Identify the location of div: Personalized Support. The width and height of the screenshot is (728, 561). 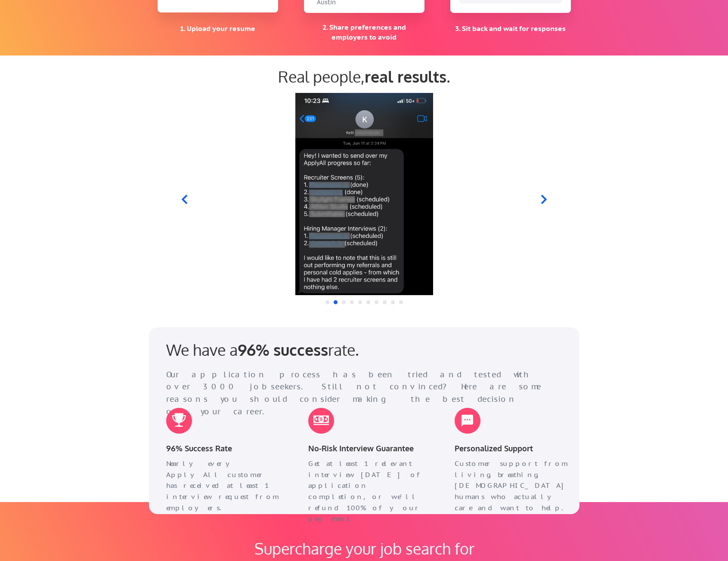
(513, 448).